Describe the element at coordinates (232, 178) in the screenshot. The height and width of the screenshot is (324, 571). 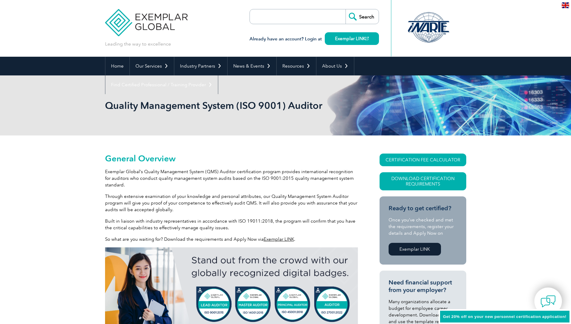
I see `p: Exemplar Global’s Quality Management System (QMS) Auditor certification program provides internat...` at that location.